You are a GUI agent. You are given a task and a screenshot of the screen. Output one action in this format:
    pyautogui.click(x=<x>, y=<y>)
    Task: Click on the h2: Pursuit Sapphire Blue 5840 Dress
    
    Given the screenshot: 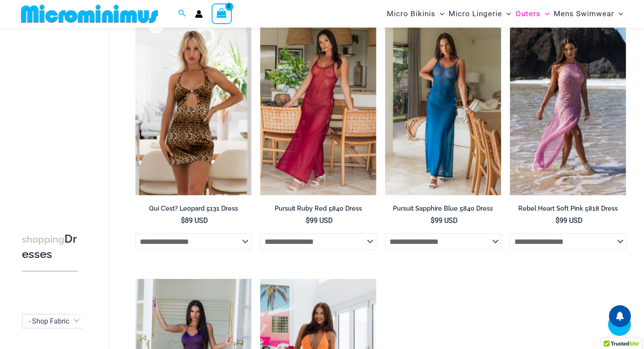 What is the action you would take?
    pyautogui.click(x=443, y=209)
    